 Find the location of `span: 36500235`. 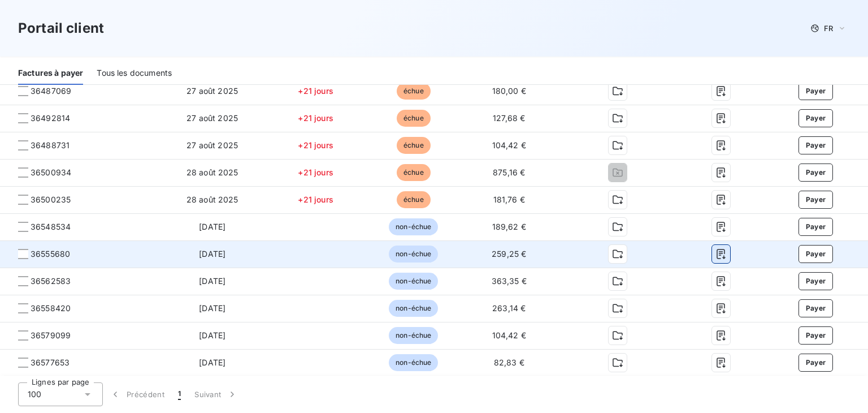

span: 36500235 is located at coordinates (50, 199).